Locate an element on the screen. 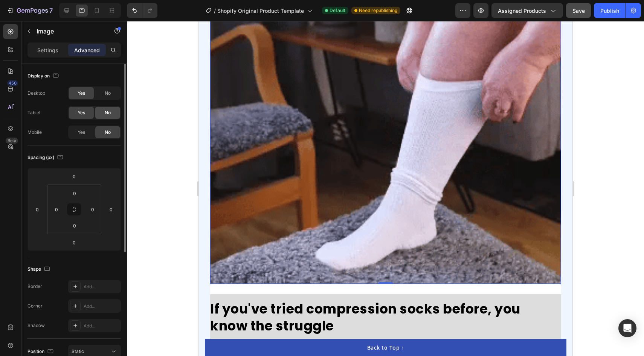  span: Static is located at coordinates (78, 352).